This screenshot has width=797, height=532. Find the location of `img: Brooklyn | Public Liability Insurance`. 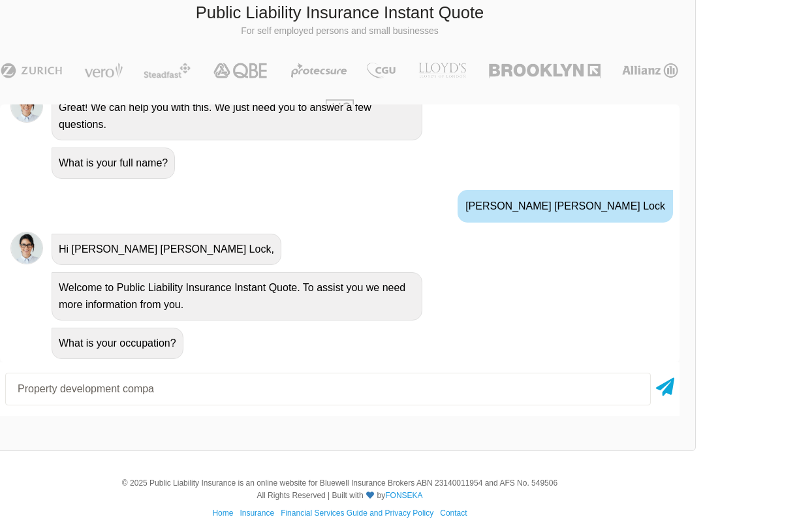

img: Brooklyn | Public Liability Insurance is located at coordinates (544, 70).